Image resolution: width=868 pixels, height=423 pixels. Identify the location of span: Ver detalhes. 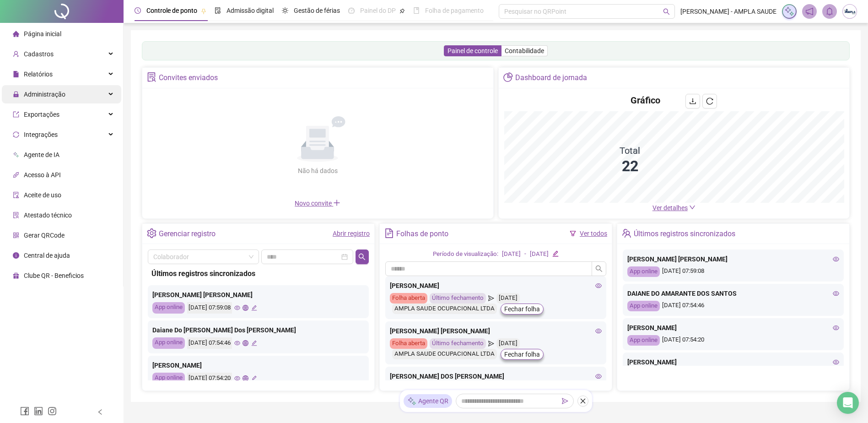
(670, 208).